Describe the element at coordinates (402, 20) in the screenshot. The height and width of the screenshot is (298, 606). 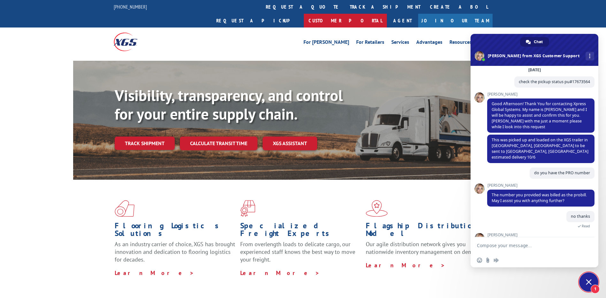
I see `a: Agent` at that location.